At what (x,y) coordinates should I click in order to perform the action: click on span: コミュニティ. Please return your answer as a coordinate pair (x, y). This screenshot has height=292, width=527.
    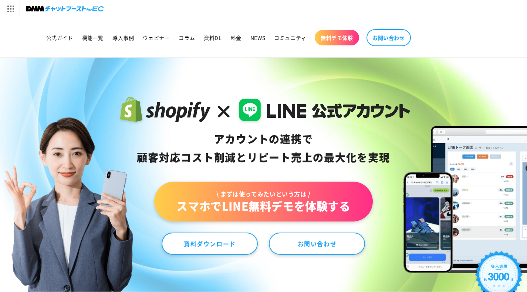
    Looking at the image, I should click on (290, 38).